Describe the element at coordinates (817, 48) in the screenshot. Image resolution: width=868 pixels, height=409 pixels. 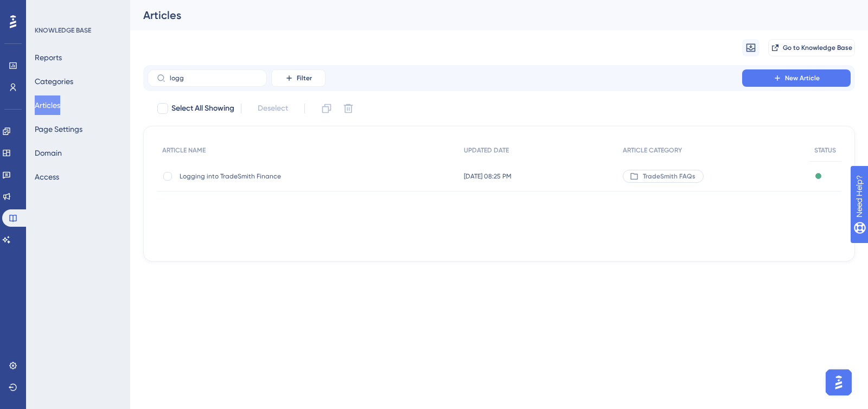
I see `span: Go to Knowledge Base` at that location.